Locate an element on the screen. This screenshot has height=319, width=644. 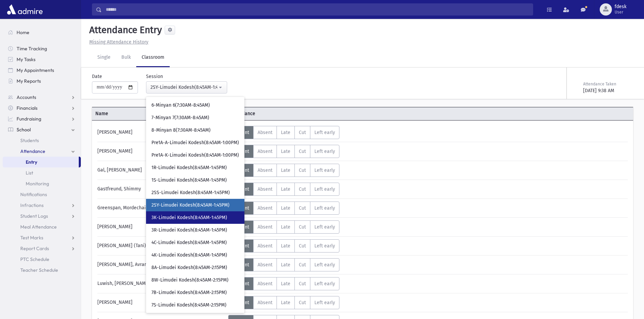
span: 4C-Limudei Kodesh(8:45AM-1:45PM) is located at coordinates (189, 243).